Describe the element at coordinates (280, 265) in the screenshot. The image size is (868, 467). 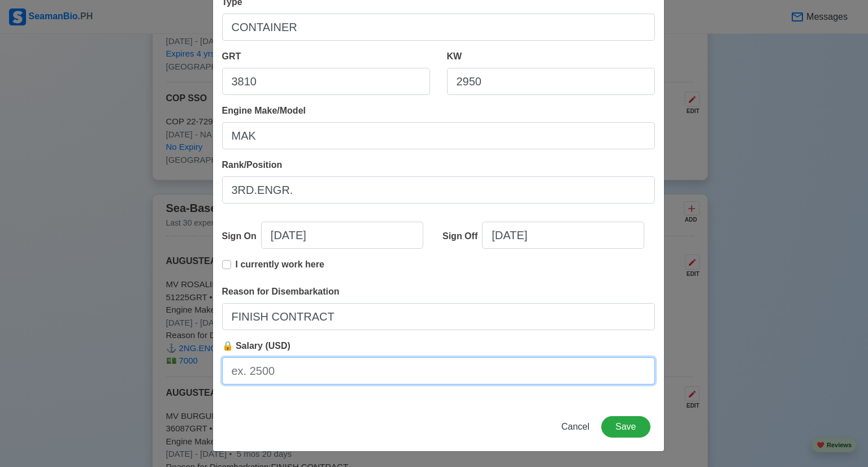
I see `p: I currently work here` at that location.